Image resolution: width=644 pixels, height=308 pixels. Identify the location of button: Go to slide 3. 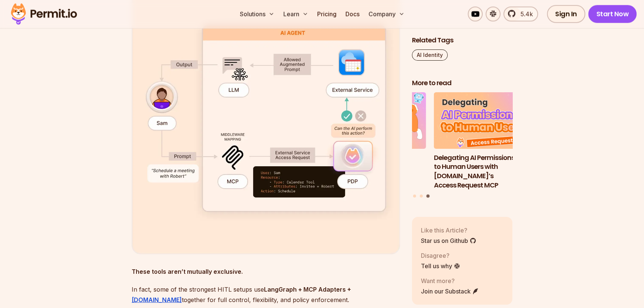
(428, 196).